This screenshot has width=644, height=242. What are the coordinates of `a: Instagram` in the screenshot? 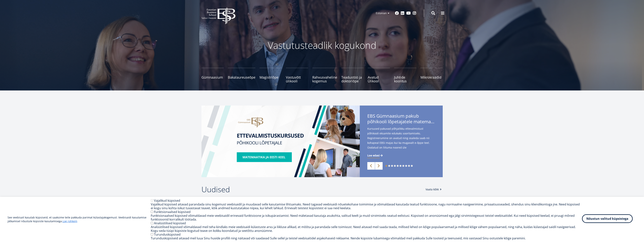 It's located at (414, 13).